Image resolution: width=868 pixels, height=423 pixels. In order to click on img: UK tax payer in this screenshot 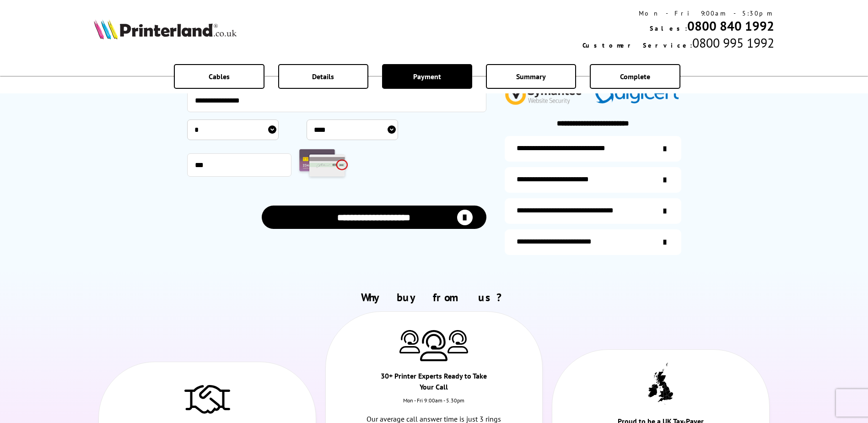, I will do `click(660, 383)`.